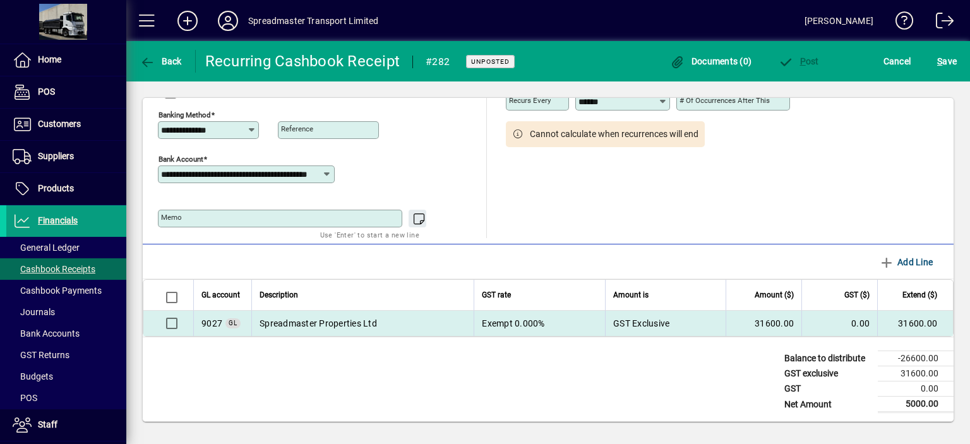  Describe the element at coordinates (160, 61) in the screenshot. I see `button: Back` at that location.